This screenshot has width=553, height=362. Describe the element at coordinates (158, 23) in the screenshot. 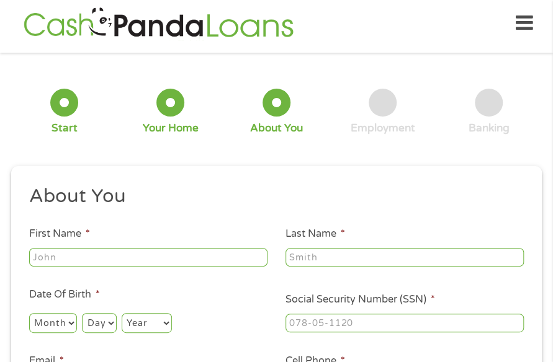

I see `img: GetLoanNow Logo` at that location.